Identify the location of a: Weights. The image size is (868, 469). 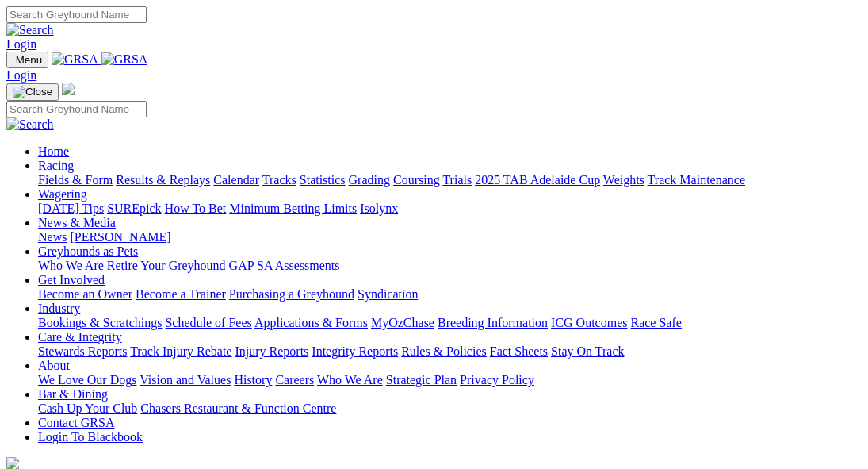
(624, 179).